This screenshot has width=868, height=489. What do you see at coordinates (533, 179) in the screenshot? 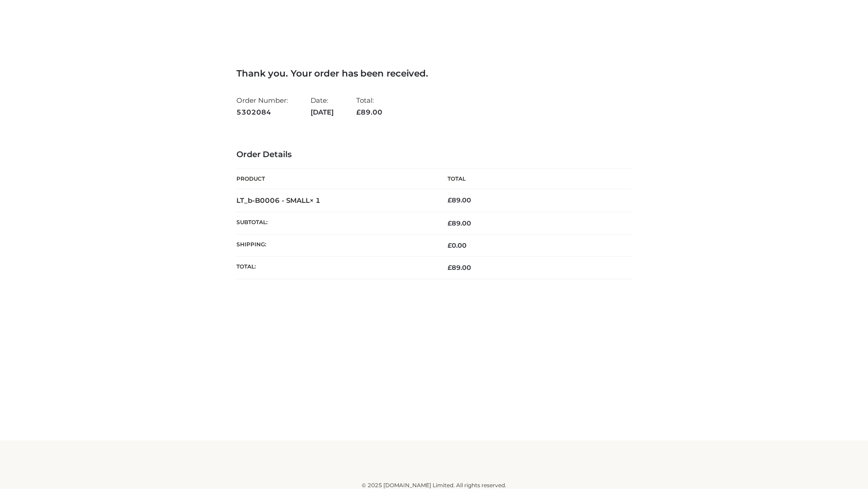
I see `th: Total` at bounding box center [533, 179].